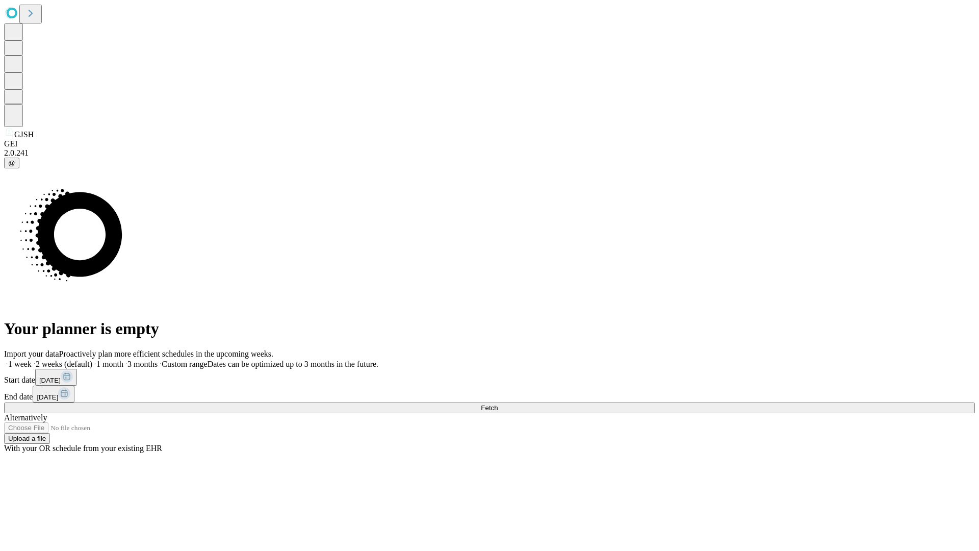 This screenshot has height=551, width=979. I want to click on div: GEI, so click(490, 144).